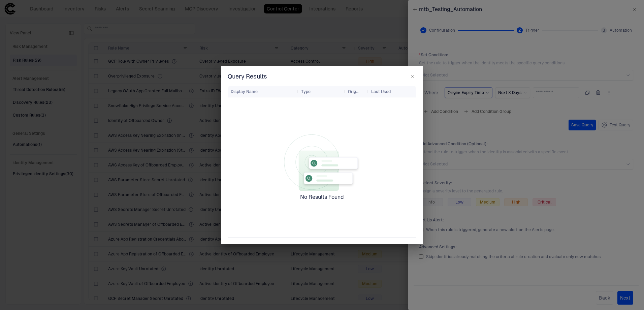 This screenshot has height=310, width=644. What do you see at coordinates (244, 91) in the screenshot?
I see `span: Display Name` at bounding box center [244, 91].